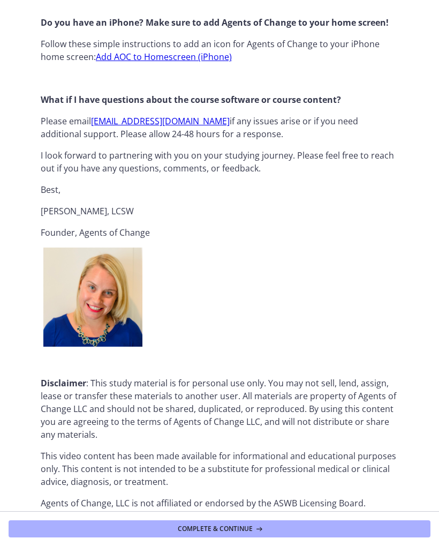 The image size is (439, 546). What do you see at coordinates (215, 22) in the screenshot?
I see `strong: Do you have an iPhone? Make sure to add Agents of Change to your home screen!` at bounding box center [215, 22].